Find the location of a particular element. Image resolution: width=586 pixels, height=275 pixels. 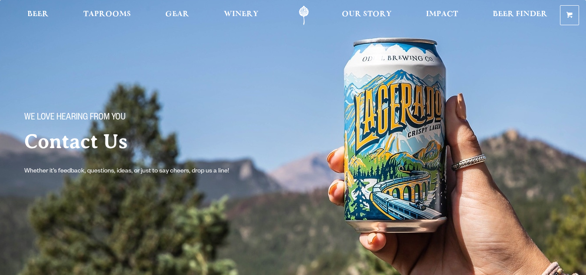

a: Beer is located at coordinates (38, 15).